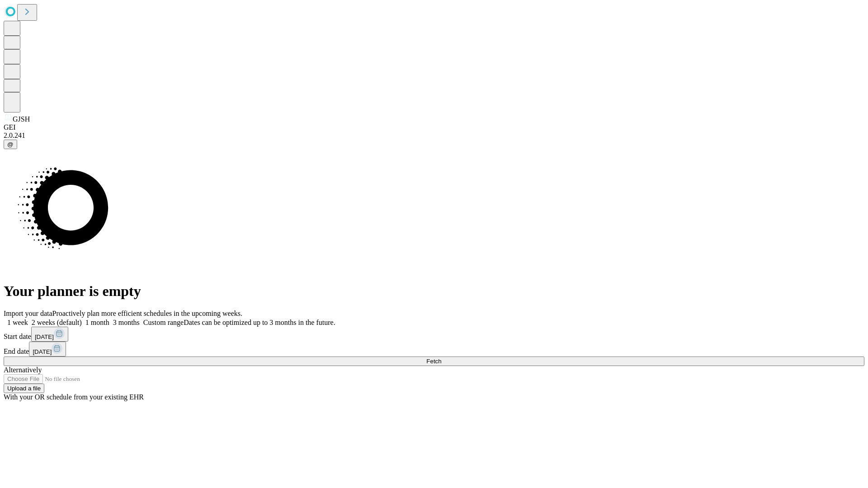 Image resolution: width=868 pixels, height=488 pixels. What do you see at coordinates (433, 361) in the screenshot?
I see `span: Fetch` at bounding box center [433, 361].